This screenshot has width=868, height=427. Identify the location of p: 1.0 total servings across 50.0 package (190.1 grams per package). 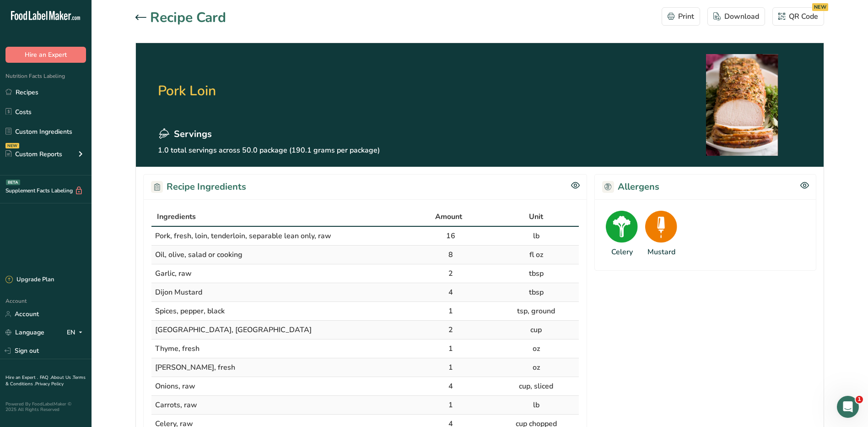
(269, 150).